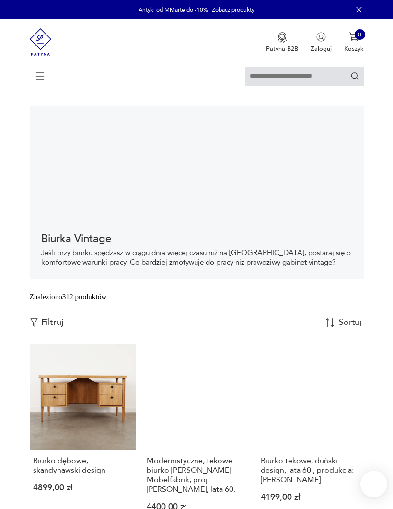 Image resolution: width=393 pixels, height=509 pixels. I want to click on div: 0, so click(360, 35).